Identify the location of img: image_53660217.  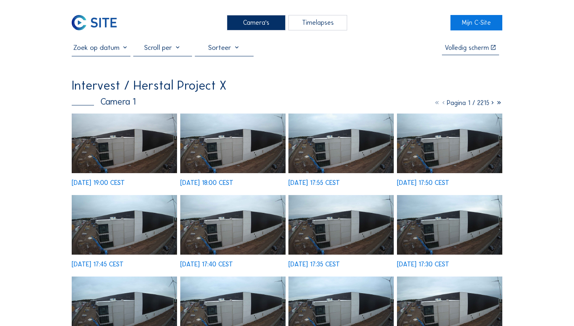
(341, 143).